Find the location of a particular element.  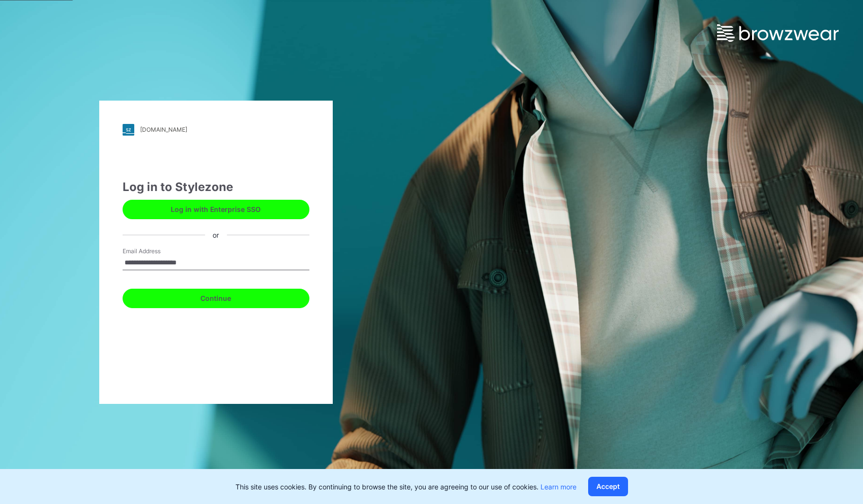

div: Log in to Stylezone is located at coordinates (216, 187).